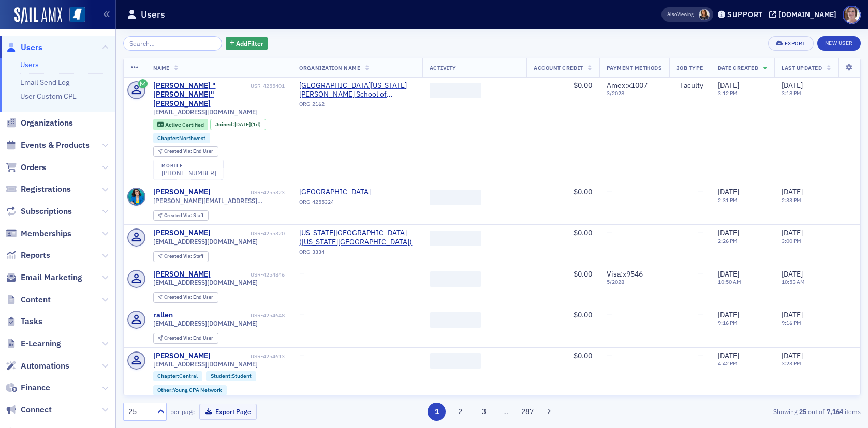  I want to click on time: 2:33 PM, so click(791, 200).